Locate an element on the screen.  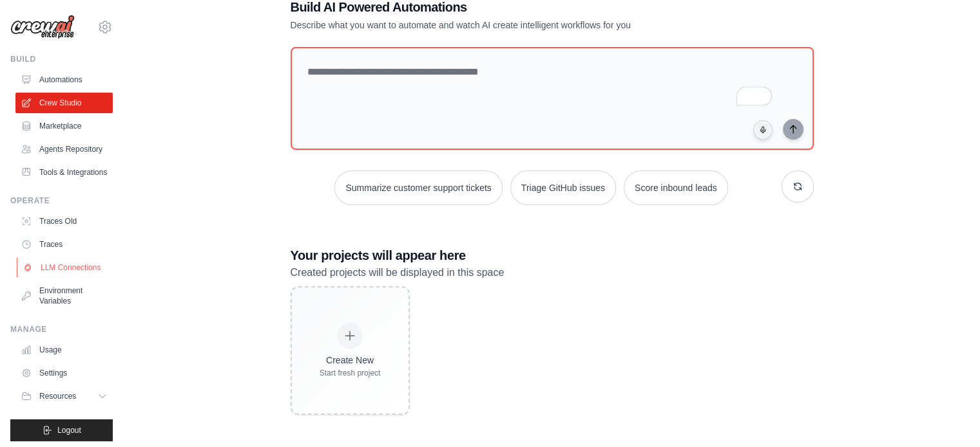
div: Build is located at coordinates (61, 59).